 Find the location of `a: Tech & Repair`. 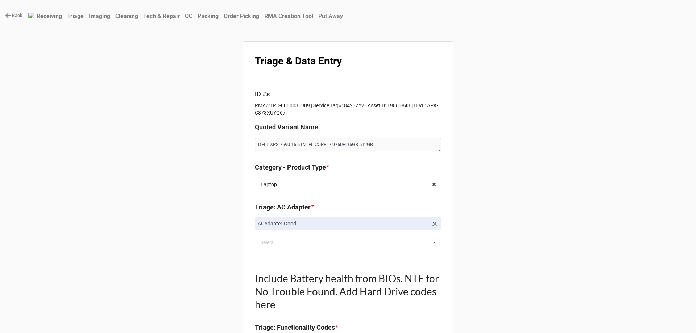

a: Tech & Repair is located at coordinates (161, 16).